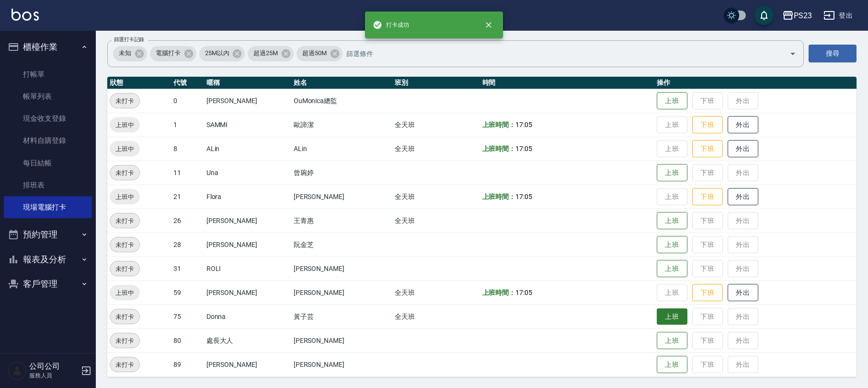 Image resolution: width=868 pixels, height=388 pixels. I want to click on th: 代號, so click(187, 83).